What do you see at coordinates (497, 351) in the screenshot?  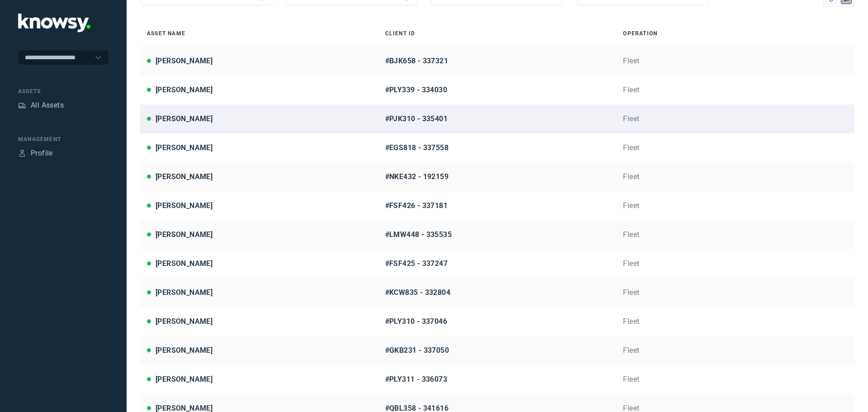 I see `div: #GKB231 - 337050` at bounding box center [497, 351].